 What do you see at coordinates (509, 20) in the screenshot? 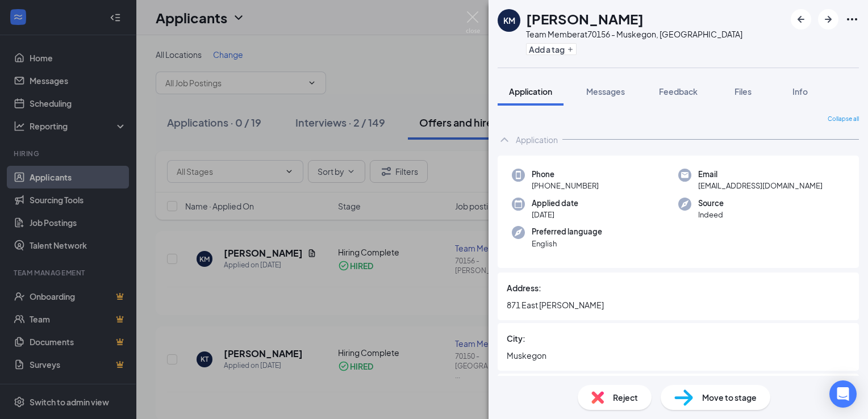
I see `div: KM` at bounding box center [509, 20].